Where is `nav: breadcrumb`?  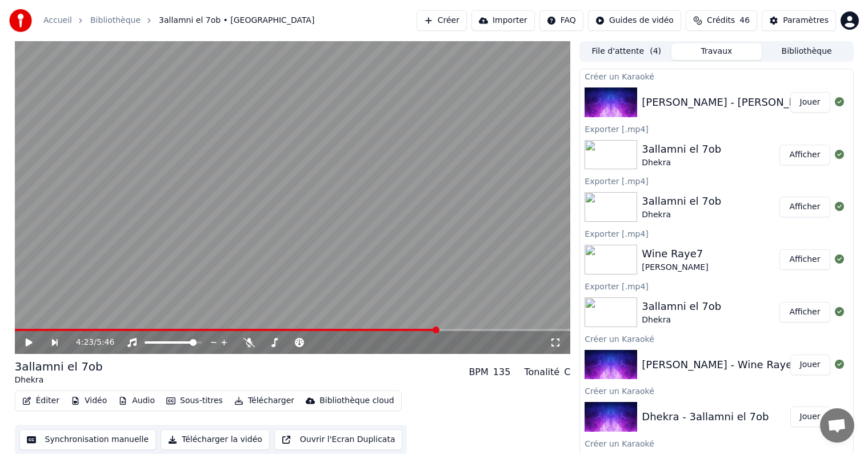
nav: breadcrumb is located at coordinates (179, 21).